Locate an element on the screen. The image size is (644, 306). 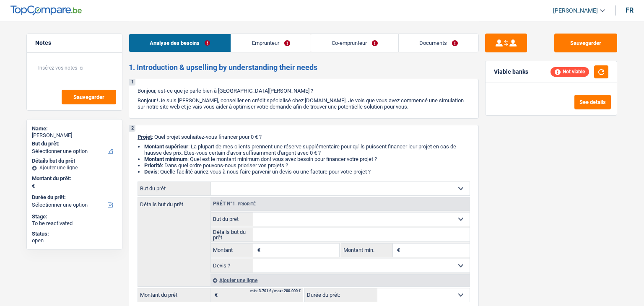
a: Co-emprunteur is located at coordinates (354, 42).